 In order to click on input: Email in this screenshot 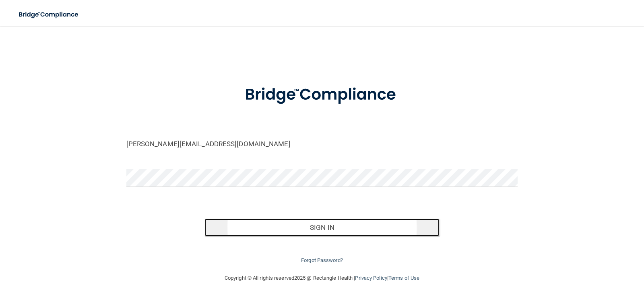, I will do `click(322, 144)`.